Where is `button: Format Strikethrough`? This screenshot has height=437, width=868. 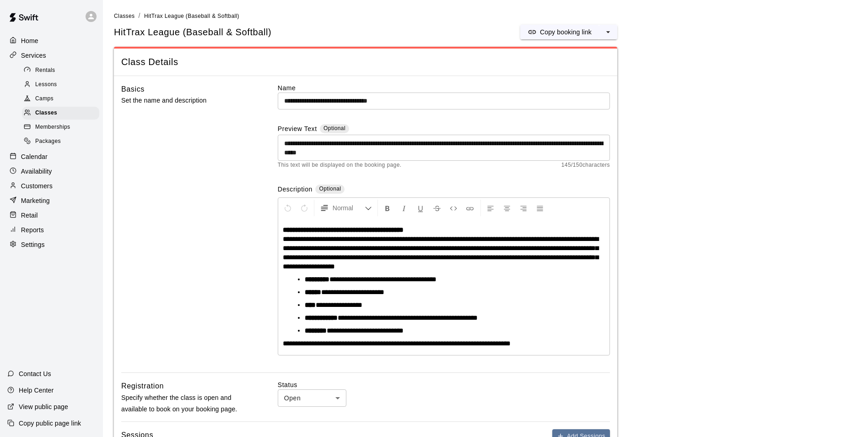
button: Format Strikethrough is located at coordinates (437, 208).